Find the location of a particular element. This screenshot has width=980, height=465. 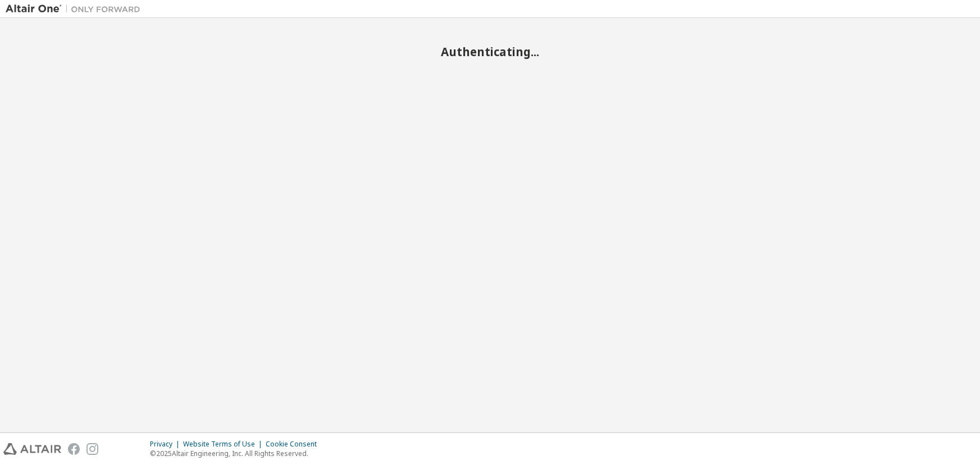

img: altair_logo.svg is located at coordinates (32, 449).